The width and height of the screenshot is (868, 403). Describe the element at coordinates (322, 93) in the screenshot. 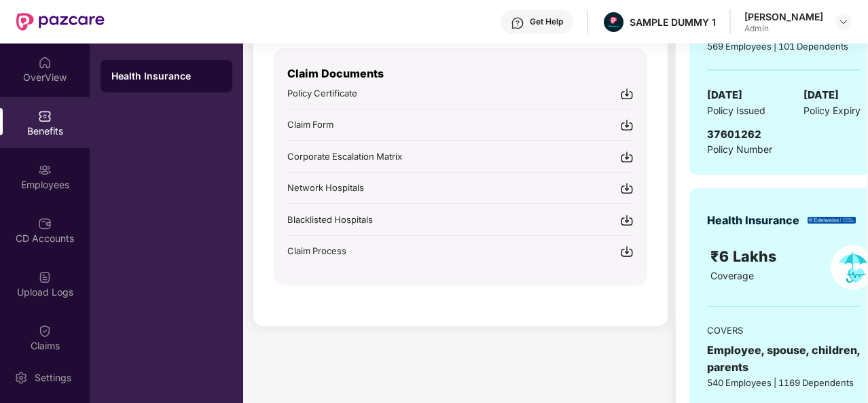

I see `span: Policy Certificate` at that location.